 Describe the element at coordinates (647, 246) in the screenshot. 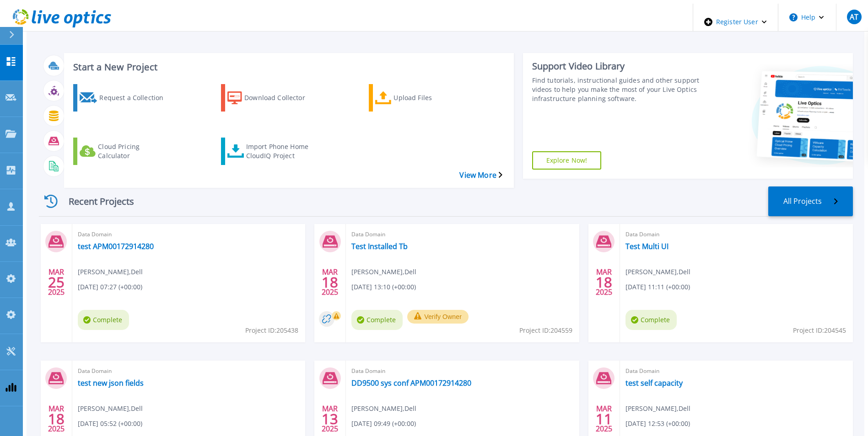

I see `a: Test Multi UI` at that location.